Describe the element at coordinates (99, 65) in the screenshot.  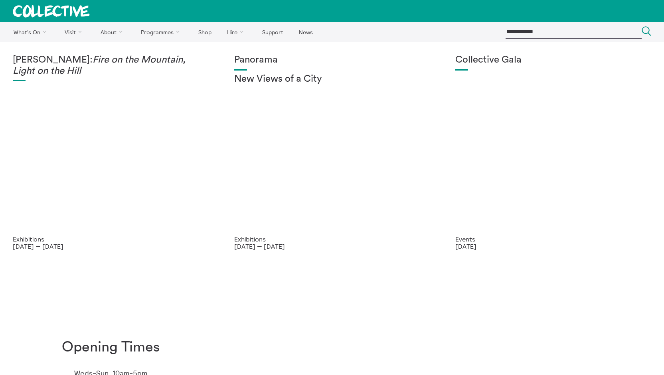
I see `em: Fire on the Mountain, Light on the Hill` at that location.